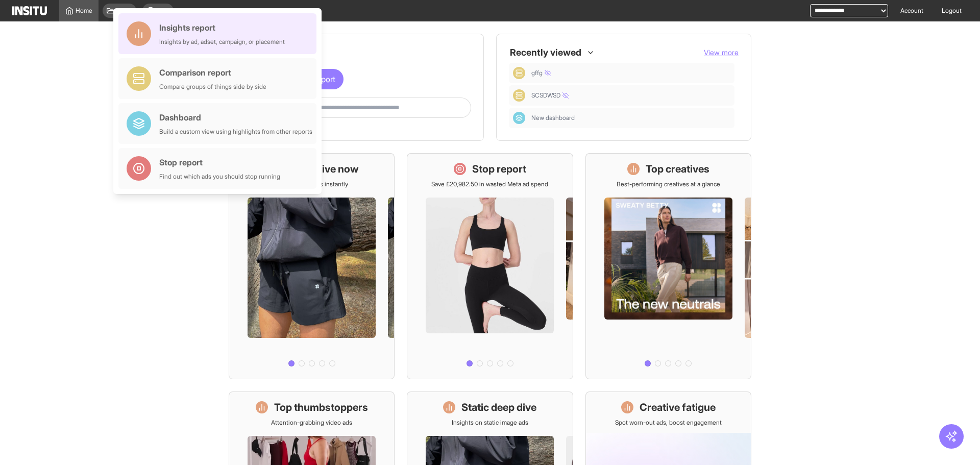  I want to click on a: Stop reportSave £20,982.50 in wasted Meta ad spend, so click(489, 266).